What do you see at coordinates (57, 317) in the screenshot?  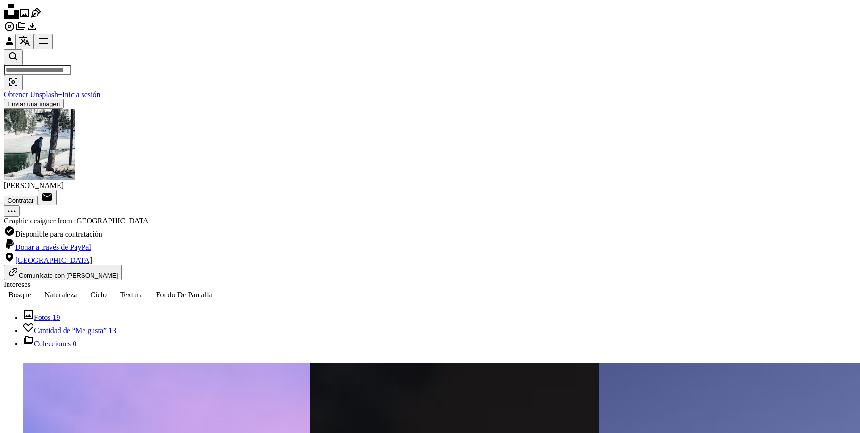 I see `span: 19` at bounding box center [57, 317].